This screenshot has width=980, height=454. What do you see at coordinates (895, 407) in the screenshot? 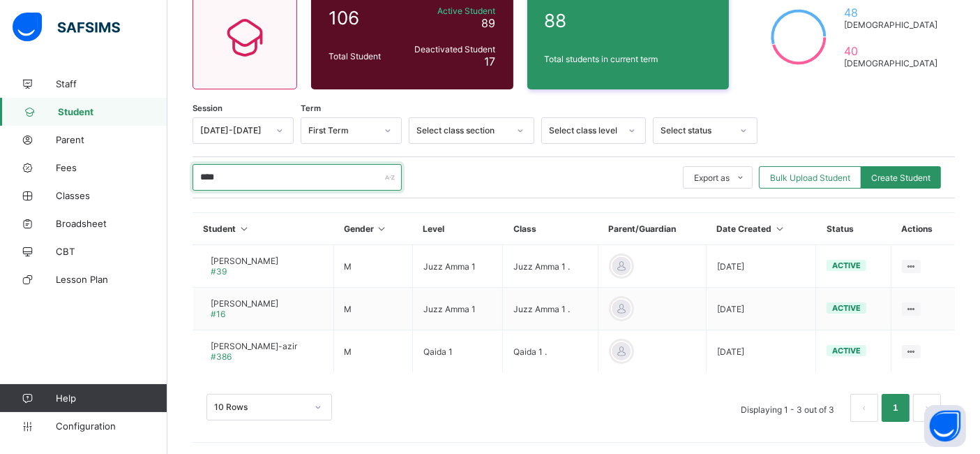
I see `a: 1` at bounding box center [895, 407].